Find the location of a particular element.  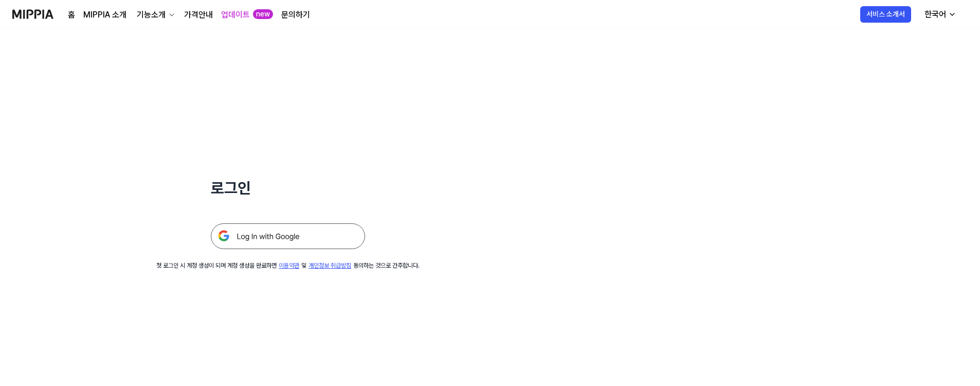

h1: 로그인 is located at coordinates (288, 188).